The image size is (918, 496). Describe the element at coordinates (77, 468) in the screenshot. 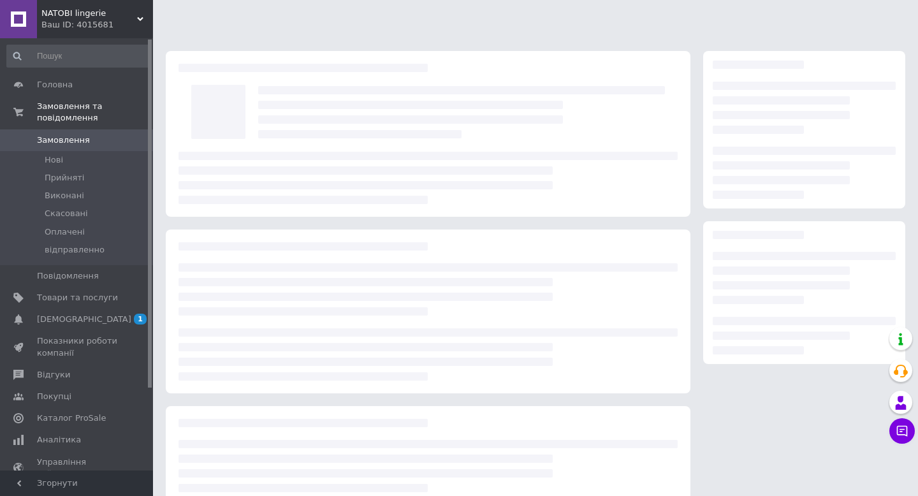

I see `span: Управління сайтом` at that location.